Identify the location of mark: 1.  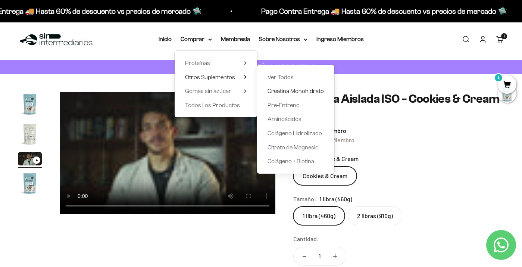
(499, 78).